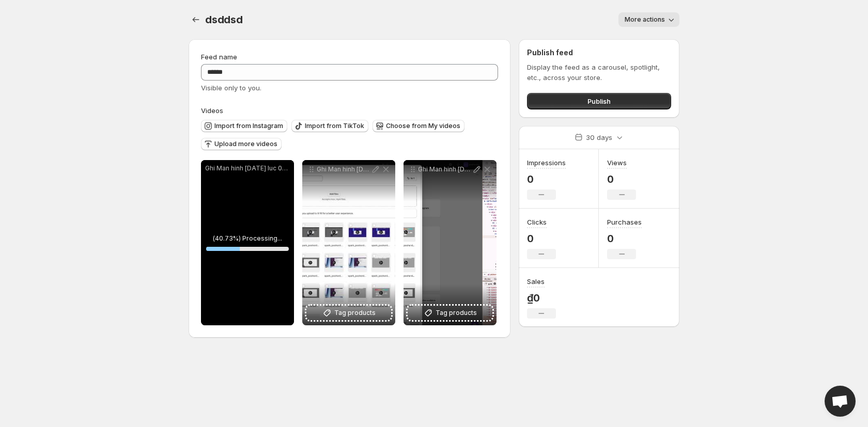  I want to click on button: Publish, so click(599, 101).